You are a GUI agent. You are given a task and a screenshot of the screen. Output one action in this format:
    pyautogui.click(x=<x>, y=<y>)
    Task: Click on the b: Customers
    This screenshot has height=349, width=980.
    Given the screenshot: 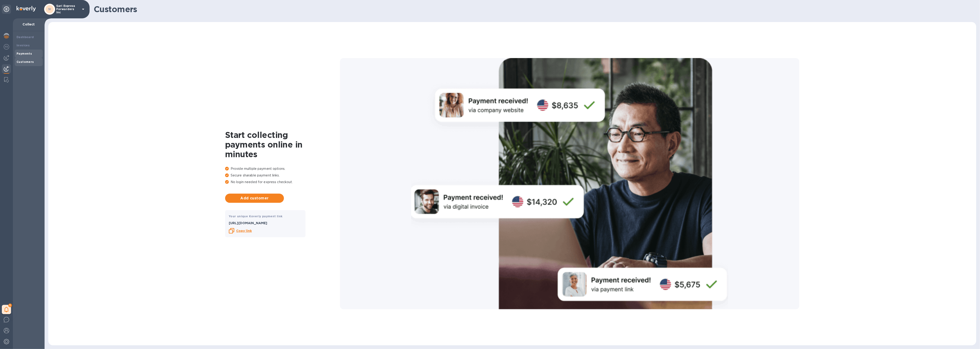 What is the action you would take?
    pyautogui.click(x=25, y=61)
    